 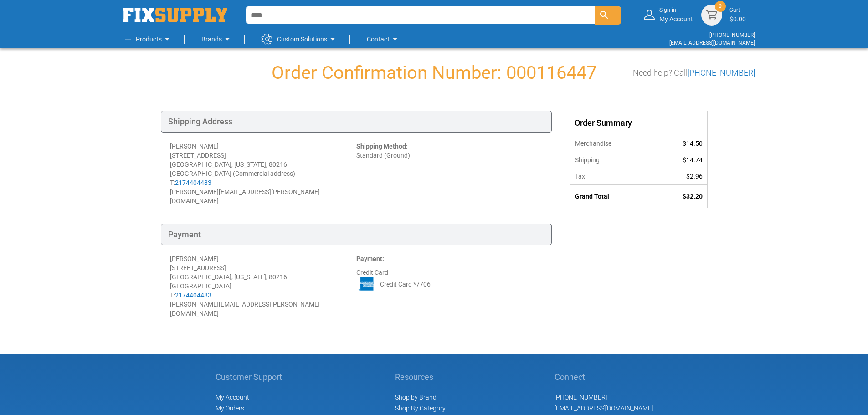 What do you see at coordinates (692, 144) in the screenshot?
I see `span: $14.50` at bounding box center [692, 144].